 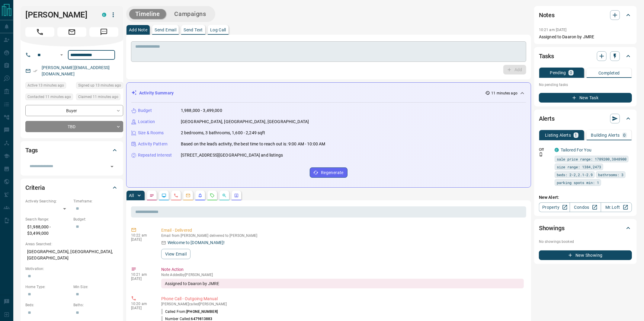 What do you see at coordinates (554, 207) in the screenshot?
I see `a: Property` at bounding box center [554, 207].